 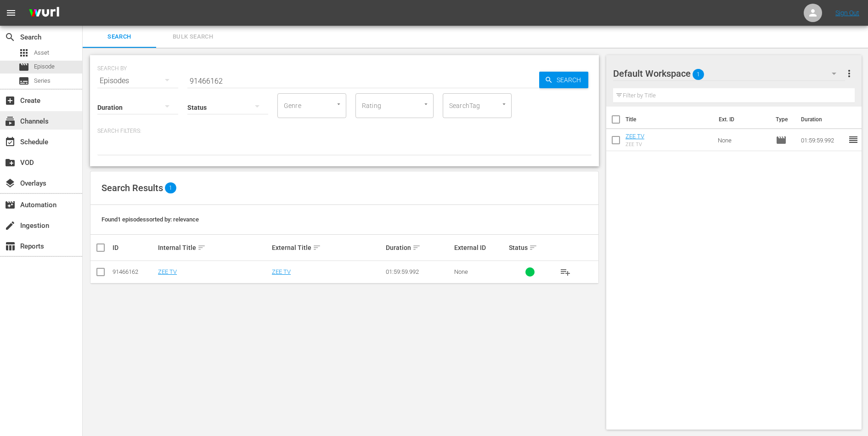 What do you see at coordinates (345, 131) in the screenshot?
I see `p: Search Filters:` at bounding box center [345, 131].